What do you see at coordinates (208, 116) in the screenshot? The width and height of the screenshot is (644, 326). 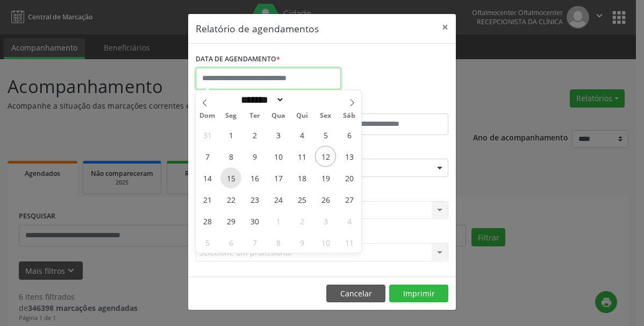 I see `span: Dom` at bounding box center [208, 116].